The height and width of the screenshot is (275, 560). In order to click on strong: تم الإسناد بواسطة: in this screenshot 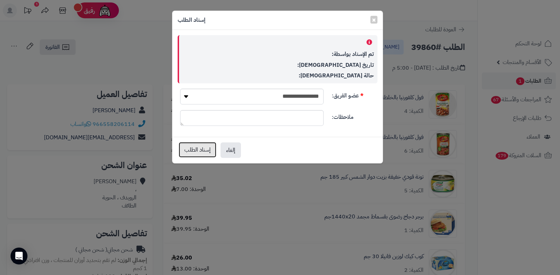, I will do `click(353, 54)`.